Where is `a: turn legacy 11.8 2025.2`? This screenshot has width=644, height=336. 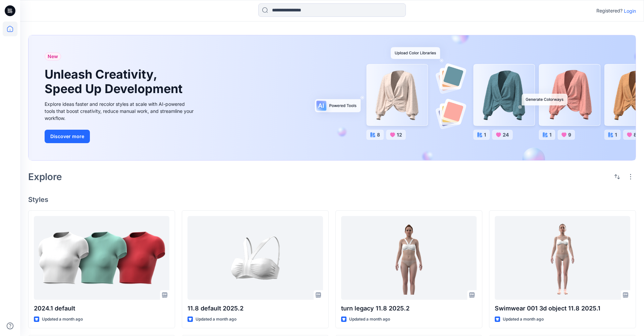 a: turn legacy 11.8 2025.2 is located at coordinates (409, 258).